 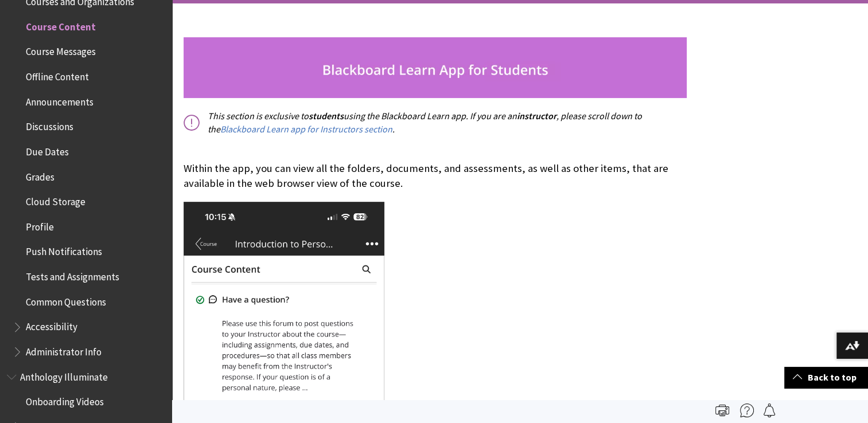 What do you see at coordinates (826, 377) in the screenshot?
I see `a: Back to top` at bounding box center [826, 377].